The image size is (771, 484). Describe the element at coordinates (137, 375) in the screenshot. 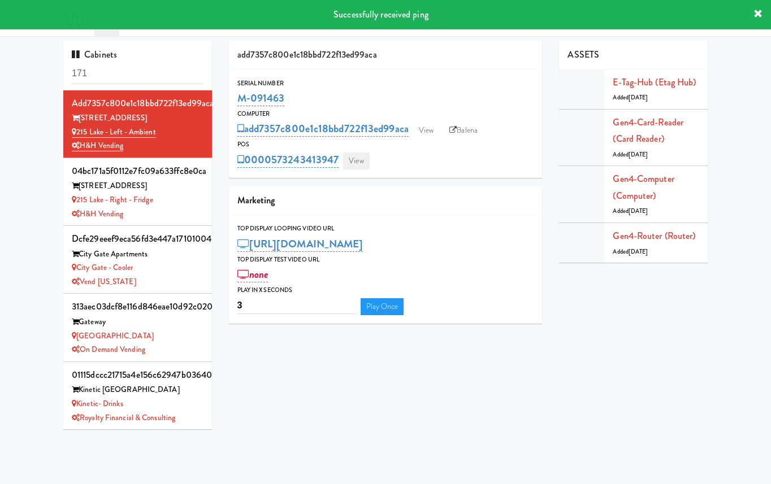

I see `div: 01115dccc21715a4e156c62947b03640` at that location.